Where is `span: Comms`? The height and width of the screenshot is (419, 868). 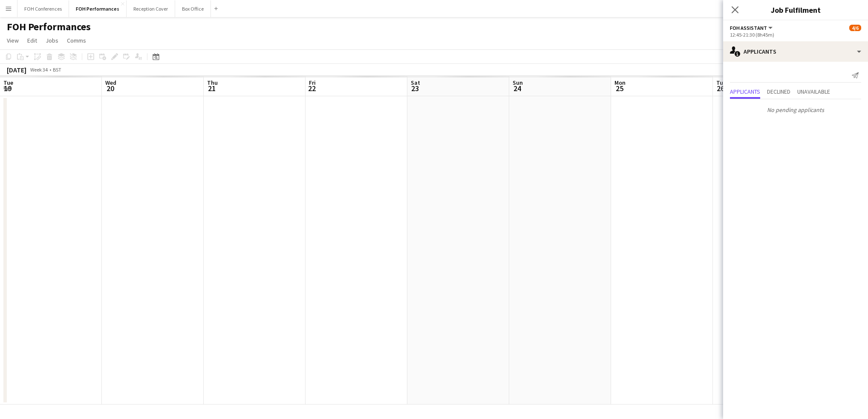
span: Comms is located at coordinates (76, 41).